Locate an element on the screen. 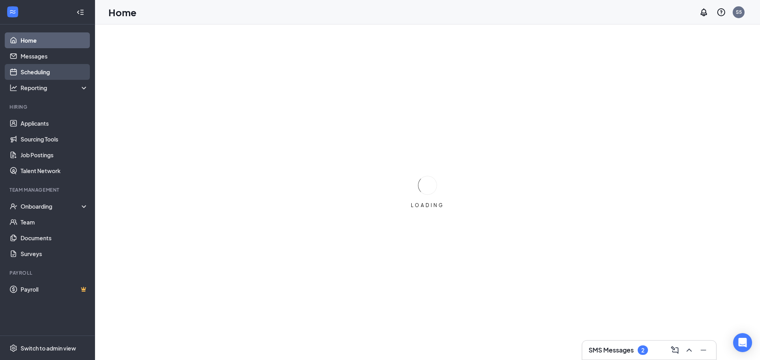 This screenshot has height=360, width=760. a: Applicants is located at coordinates (54, 123).